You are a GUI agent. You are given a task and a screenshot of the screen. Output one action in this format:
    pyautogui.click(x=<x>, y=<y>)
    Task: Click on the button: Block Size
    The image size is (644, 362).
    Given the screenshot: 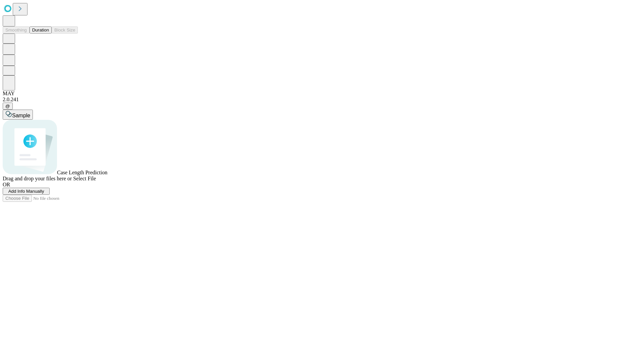 What is the action you would take?
    pyautogui.click(x=65, y=30)
    